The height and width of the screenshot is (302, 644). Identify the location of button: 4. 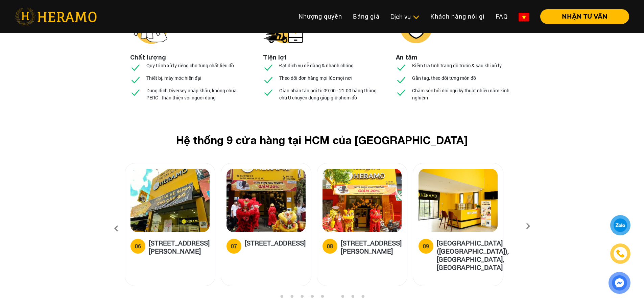
(312, 298).